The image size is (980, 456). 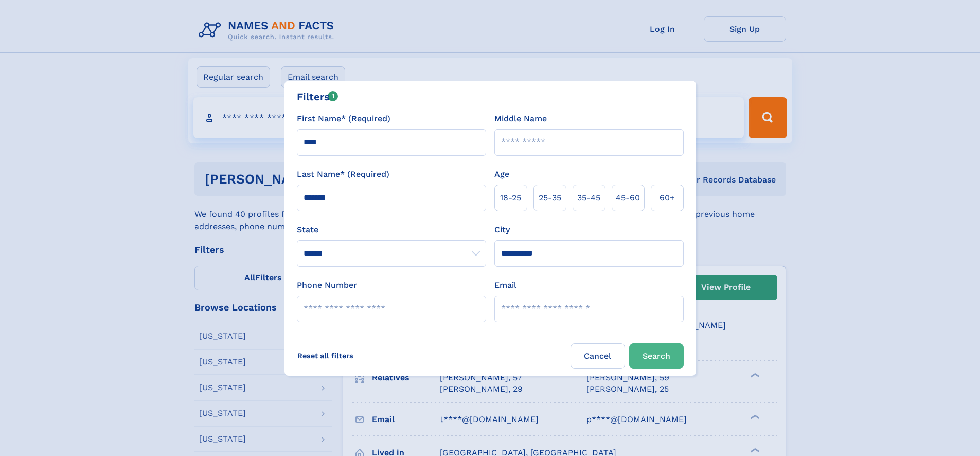 What do you see at coordinates (344, 174) in the screenshot?
I see `label: Last Name* (Required)` at bounding box center [344, 174].